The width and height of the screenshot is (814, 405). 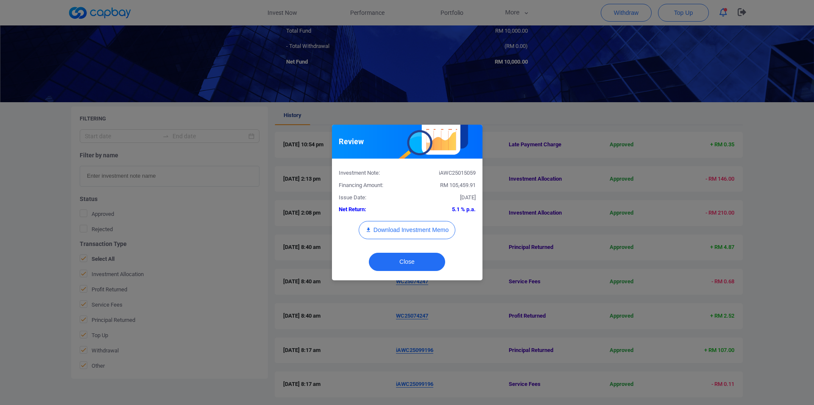 What do you see at coordinates (370, 209) in the screenshot?
I see `div: Net Return:` at bounding box center [370, 209].